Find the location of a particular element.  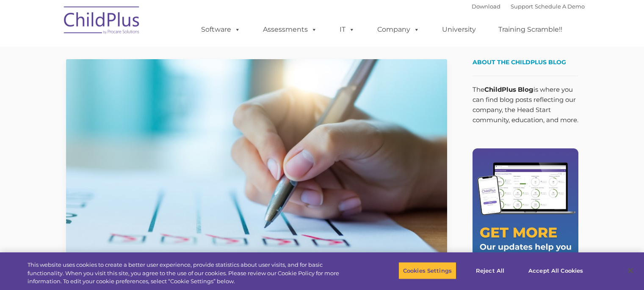

strong: ChildPlus Blog is located at coordinates (509, 89).